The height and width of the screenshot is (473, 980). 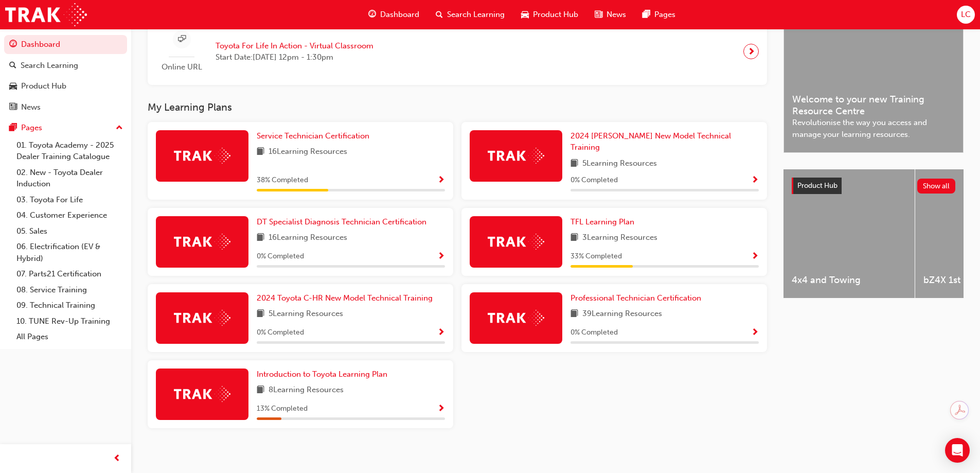 I want to click on a: Professional Technician Certification, so click(x=638, y=298).